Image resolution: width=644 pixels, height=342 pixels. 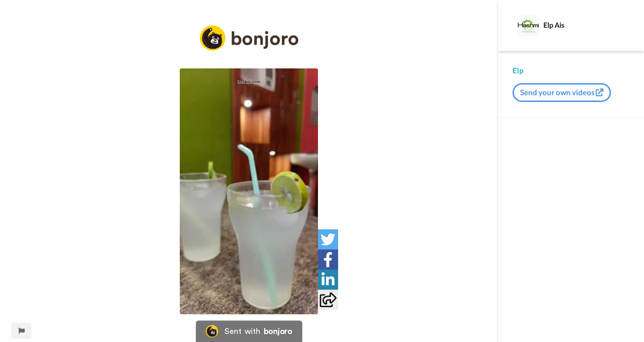 I want to click on img: Profile Image, so click(x=528, y=26).